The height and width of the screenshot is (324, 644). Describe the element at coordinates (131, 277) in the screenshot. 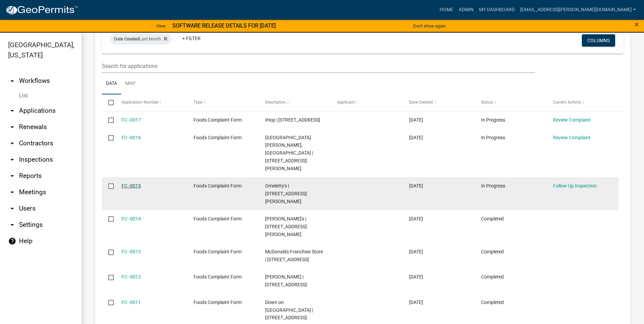

I see `a: FC--0012` at that location.